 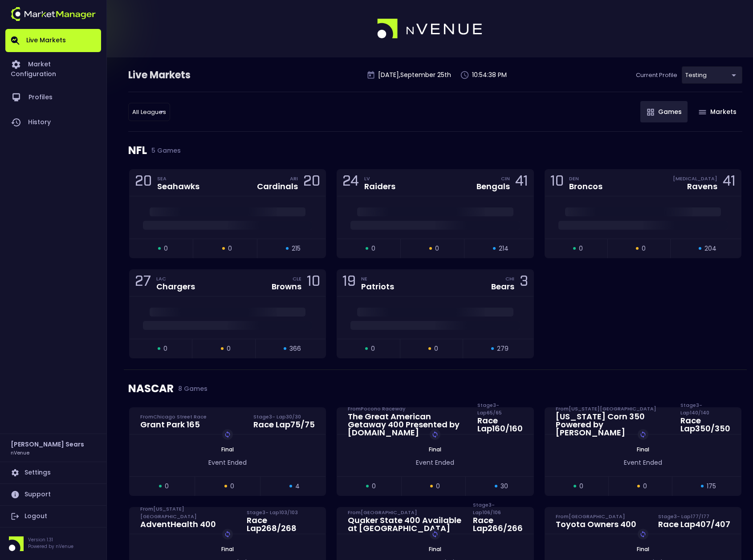 I want to click on p: Version 1.31, so click(x=51, y=539).